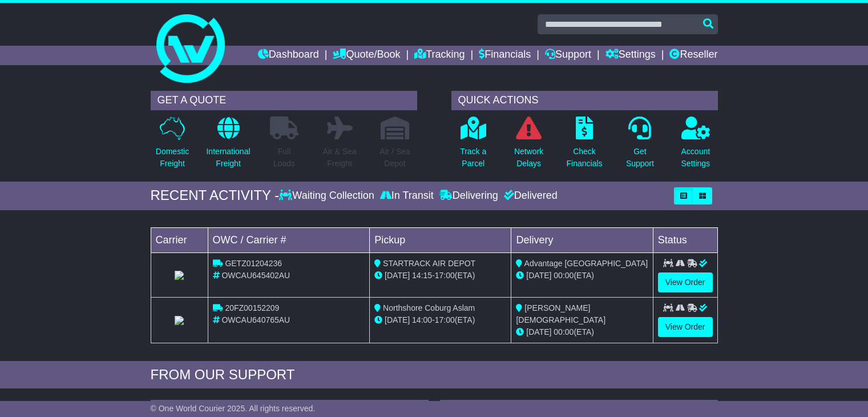 The image size is (868, 417). Describe the element at coordinates (585, 157) in the screenshot. I see `p: Check Financials` at that location.